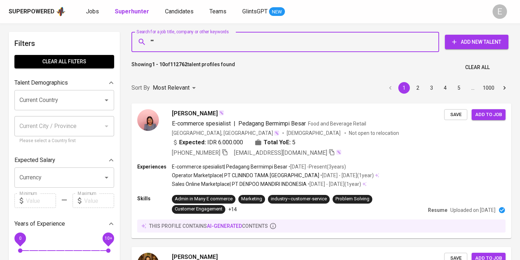  What do you see at coordinates (218, 12) in the screenshot?
I see `a: Teams` at bounding box center [218, 12].